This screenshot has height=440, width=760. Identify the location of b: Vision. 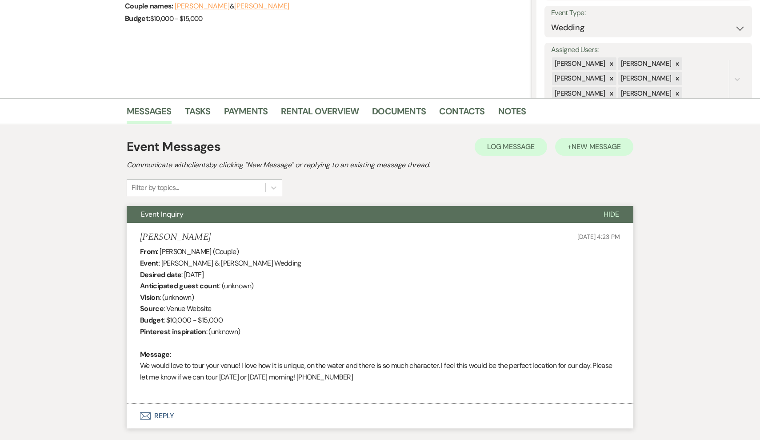
(150, 297).